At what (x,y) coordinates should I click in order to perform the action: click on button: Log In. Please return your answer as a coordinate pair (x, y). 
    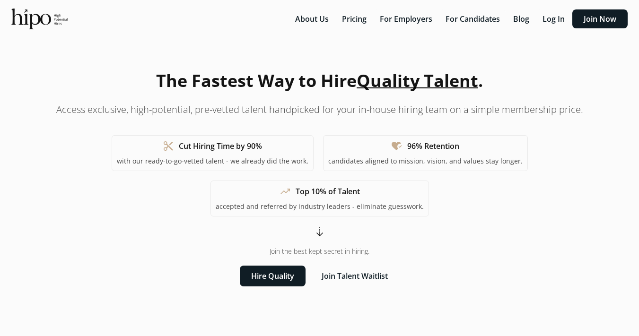
    Looking at the image, I should click on (553, 19).